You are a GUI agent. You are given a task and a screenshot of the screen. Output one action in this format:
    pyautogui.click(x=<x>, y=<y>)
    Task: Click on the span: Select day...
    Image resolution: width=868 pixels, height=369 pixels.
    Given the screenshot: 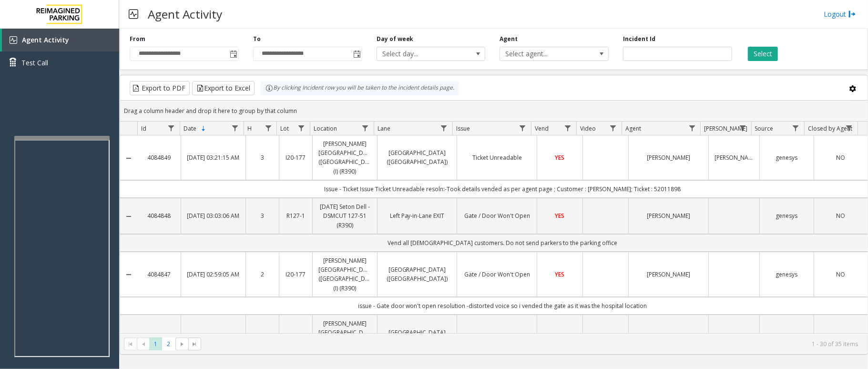 What is the action you would take?
    pyautogui.click(x=420, y=54)
    